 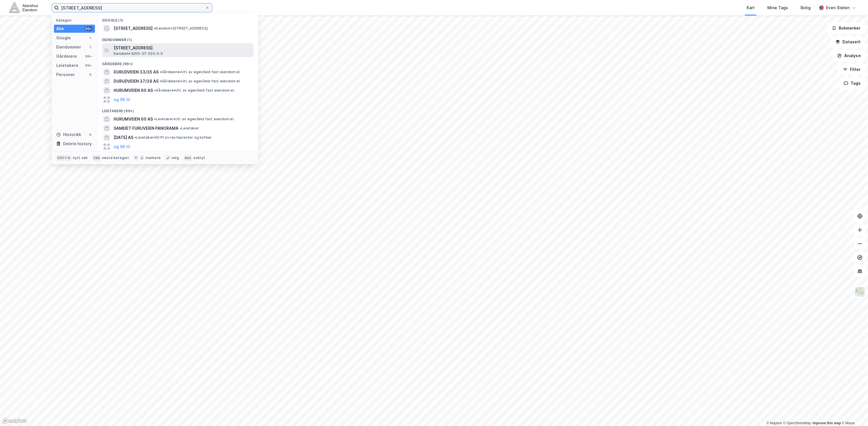 What do you see at coordinates (14, 421) in the screenshot?
I see `a: Mapbox homepage` at bounding box center [14, 421].